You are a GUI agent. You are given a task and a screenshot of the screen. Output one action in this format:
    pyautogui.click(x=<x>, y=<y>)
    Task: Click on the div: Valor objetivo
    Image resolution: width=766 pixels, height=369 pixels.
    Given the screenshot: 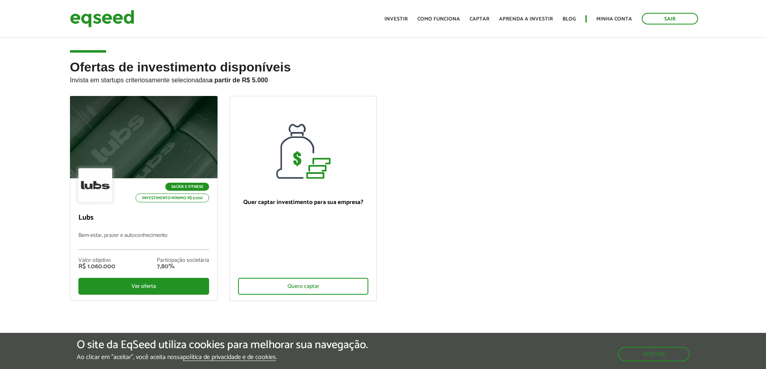 What is the action you would take?
    pyautogui.click(x=97, y=261)
    